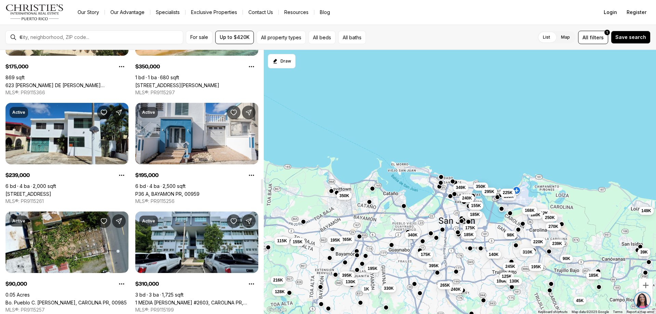  Describe the element at coordinates (489, 192) in the screenshot. I see `button: 295K` at that location.